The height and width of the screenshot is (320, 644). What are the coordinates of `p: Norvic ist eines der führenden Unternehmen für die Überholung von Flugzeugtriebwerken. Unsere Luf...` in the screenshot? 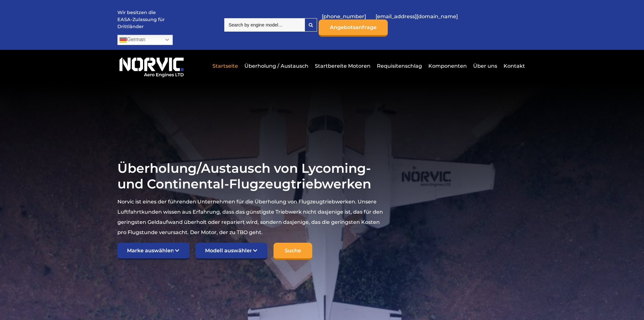 It's located at (250, 218).